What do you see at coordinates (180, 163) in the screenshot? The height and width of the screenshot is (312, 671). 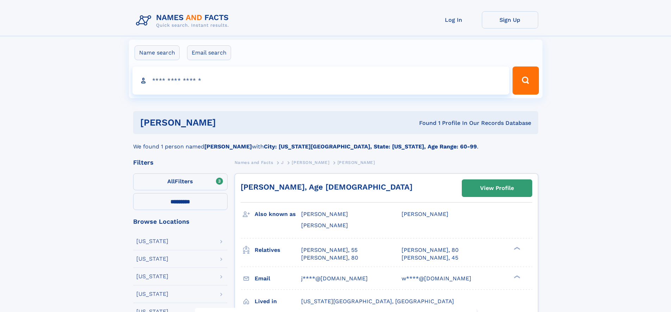 I see `div: Filters` at bounding box center [180, 163].